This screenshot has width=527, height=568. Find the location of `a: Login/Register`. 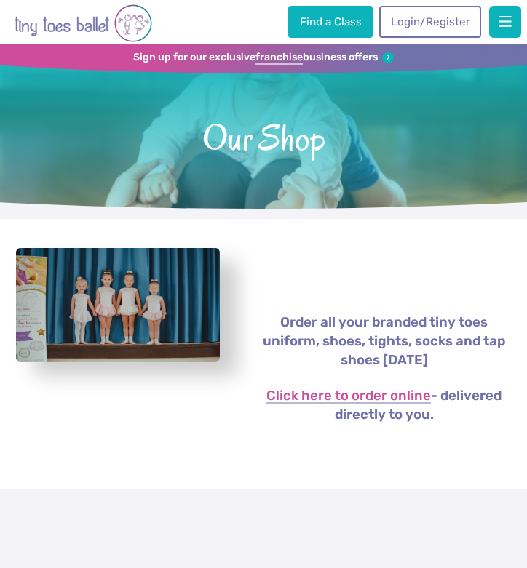

a: Login/Register is located at coordinates (430, 22).